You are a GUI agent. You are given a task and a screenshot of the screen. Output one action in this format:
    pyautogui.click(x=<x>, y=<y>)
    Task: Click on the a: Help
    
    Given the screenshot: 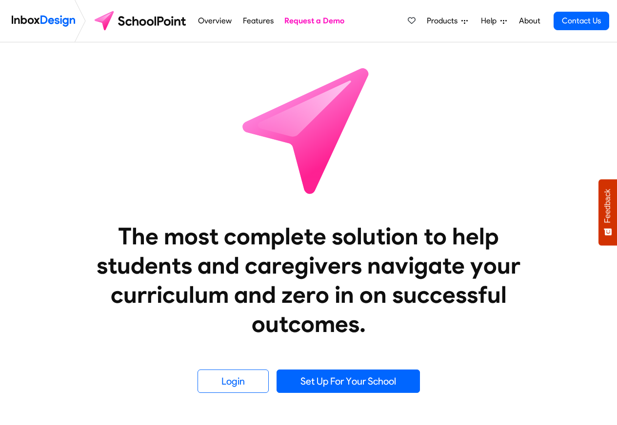 What is the action you would take?
    pyautogui.click(x=493, y=21)
    